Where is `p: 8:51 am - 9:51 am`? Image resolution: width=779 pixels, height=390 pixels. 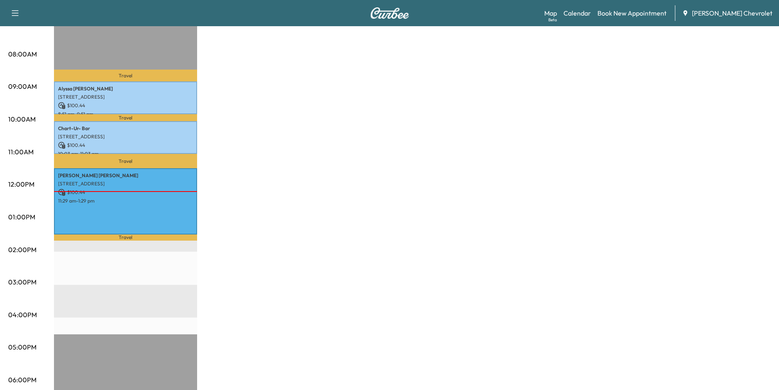 p: 8:51 am - 9:51 am is located at coordinates (126, 114).